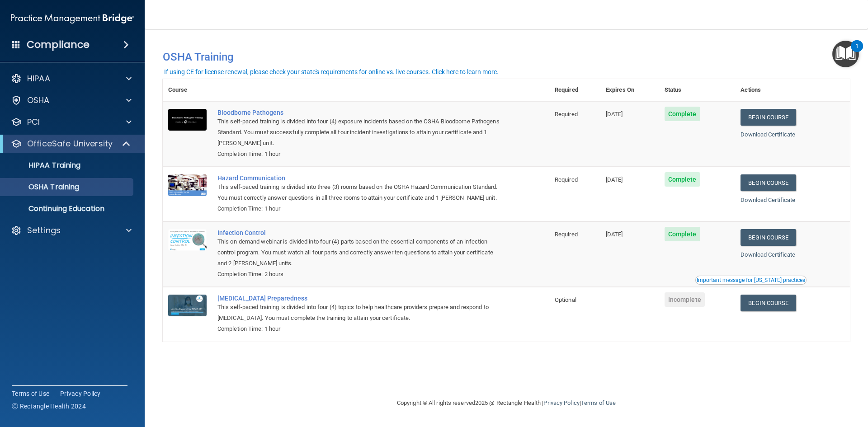 This screenshot has height=427, width=868. I want to click on span: Ⓒ Rectangle Health 2024, so click(49, 406).